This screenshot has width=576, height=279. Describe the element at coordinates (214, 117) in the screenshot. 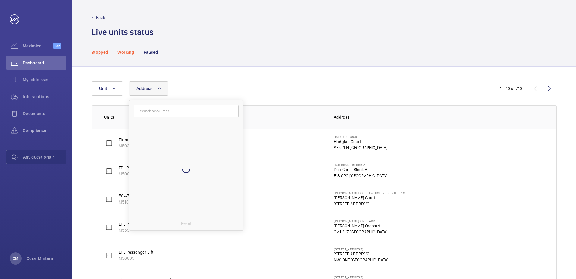

I see `p: Units` at that location.